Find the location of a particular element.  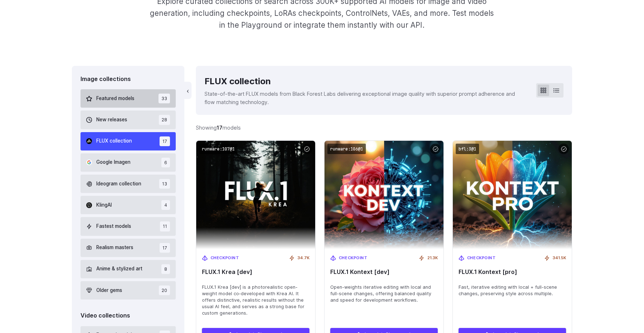

div: Image collections is located at coordinates (128, 79).